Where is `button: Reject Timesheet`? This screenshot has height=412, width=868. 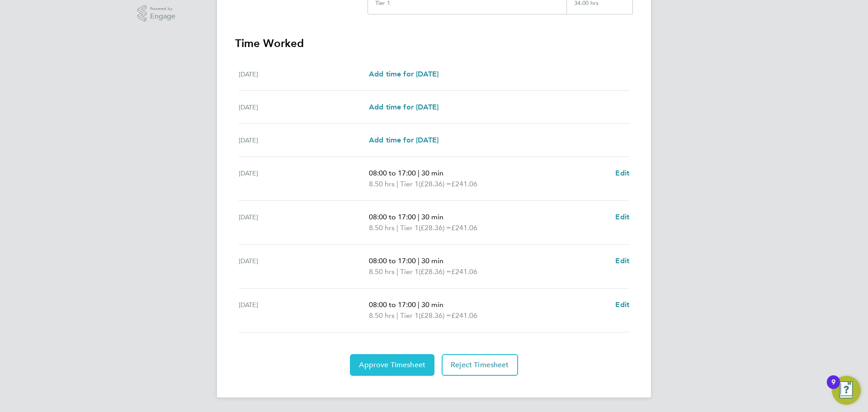 button: Reject Timesheet is located at coordinates (479, 365).